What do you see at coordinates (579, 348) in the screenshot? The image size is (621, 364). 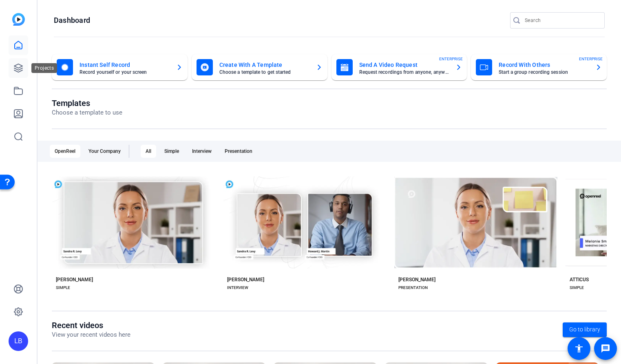 I see `mat-icon: accessibility` at bounding box center [579, 348].